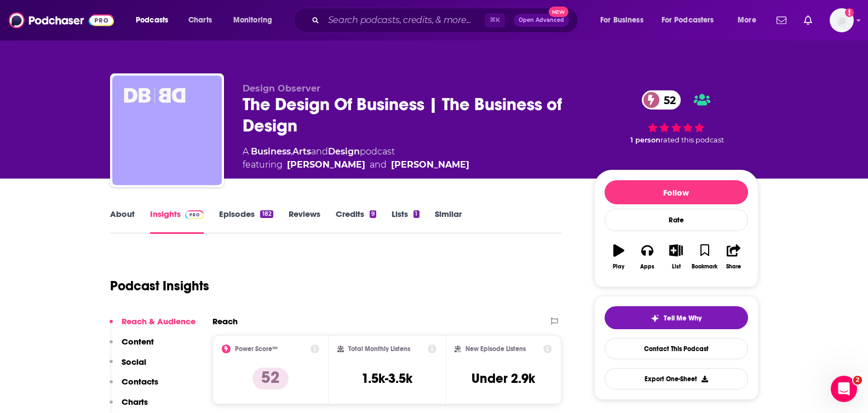 This screenshot has width=868, height=413. I want to click on div: 182, so click(266, 214).